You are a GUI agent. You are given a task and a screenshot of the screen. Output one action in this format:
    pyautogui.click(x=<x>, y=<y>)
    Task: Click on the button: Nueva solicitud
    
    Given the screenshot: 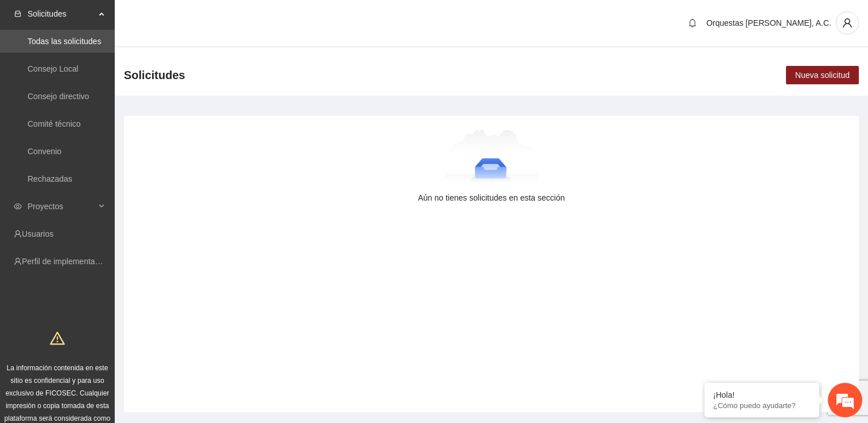 What is the action you would take?
    pyautogui.click(x=822, y=75)
    